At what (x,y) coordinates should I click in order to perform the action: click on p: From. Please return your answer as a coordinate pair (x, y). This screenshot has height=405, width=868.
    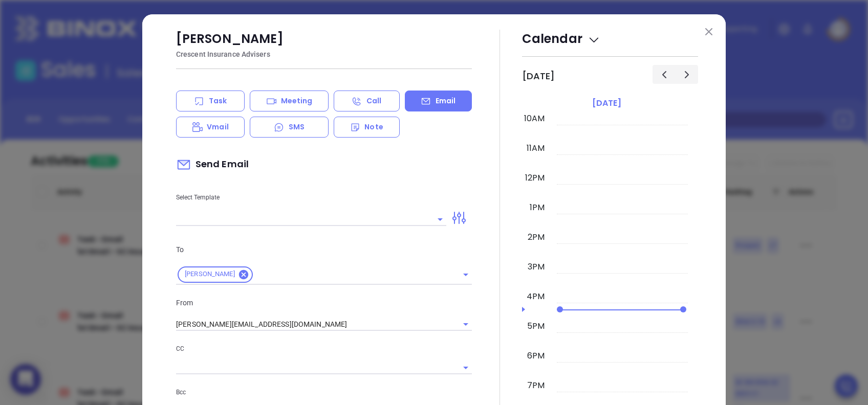
    Looking at the image, I should click on (324, 302).